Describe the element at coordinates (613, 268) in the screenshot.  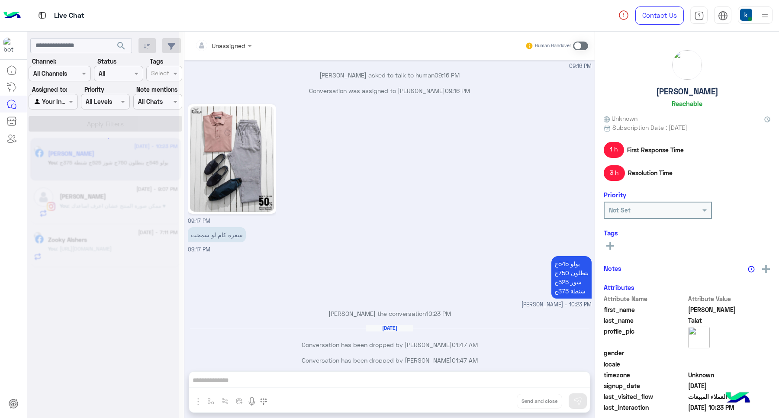
I see `h6: Notes` at that location.